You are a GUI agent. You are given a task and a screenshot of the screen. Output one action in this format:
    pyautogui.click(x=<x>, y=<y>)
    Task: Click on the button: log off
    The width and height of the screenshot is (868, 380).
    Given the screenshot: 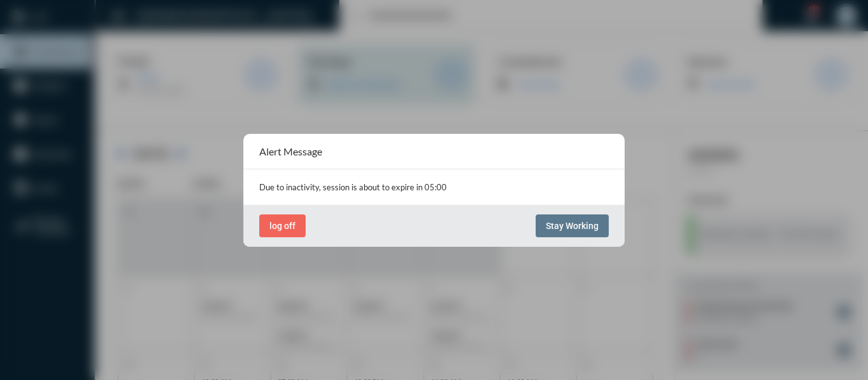 What is the action you would take?
    pyautogui.click(x=282, y=226)
    